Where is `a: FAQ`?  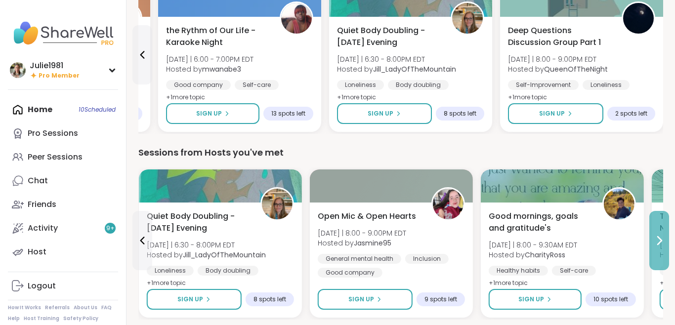
a: FAQ is located at coordinates (106, 308).